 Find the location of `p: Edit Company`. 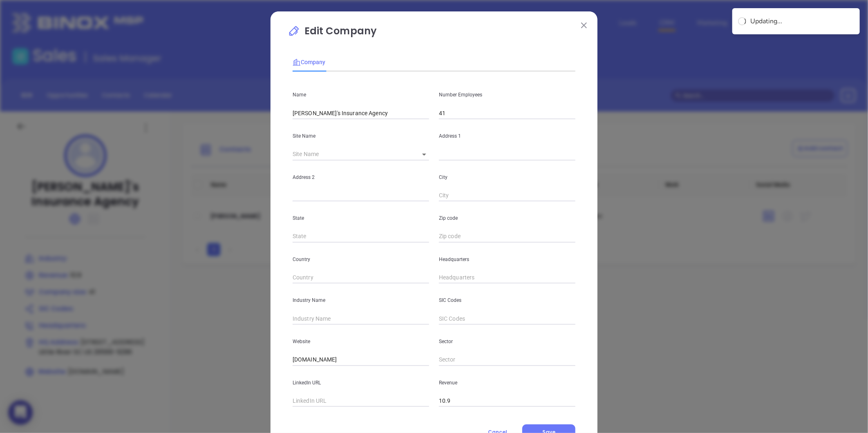

p: Edit Company is located at coordinates (434, 33).